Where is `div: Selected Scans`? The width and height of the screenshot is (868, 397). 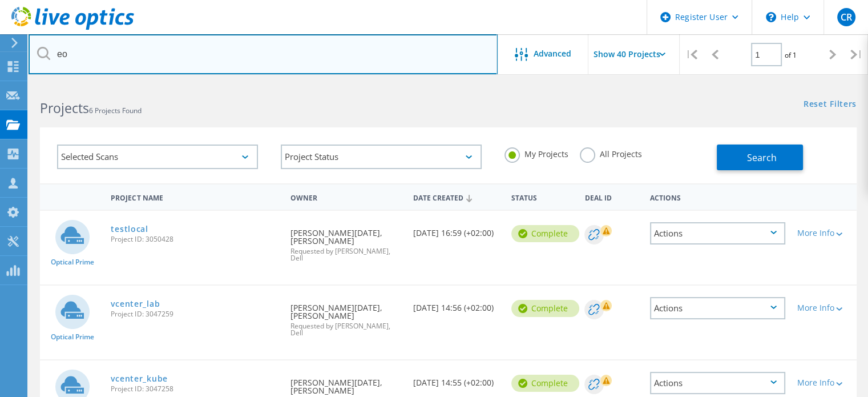 div: Selected Scans is located at coordinates (157, 156).